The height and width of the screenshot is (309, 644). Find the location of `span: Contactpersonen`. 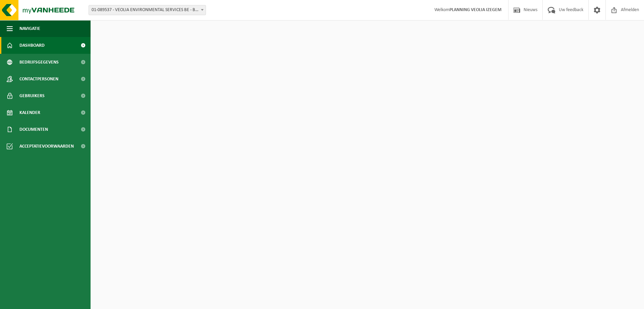

span: Contactpersonen is located at coordinates (39, 79).